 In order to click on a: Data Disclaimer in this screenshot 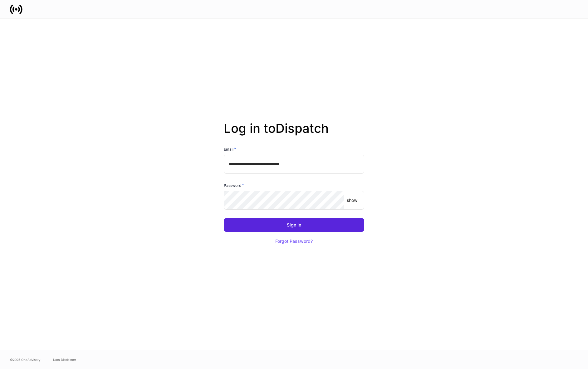, I will do `click(65, 359)`.